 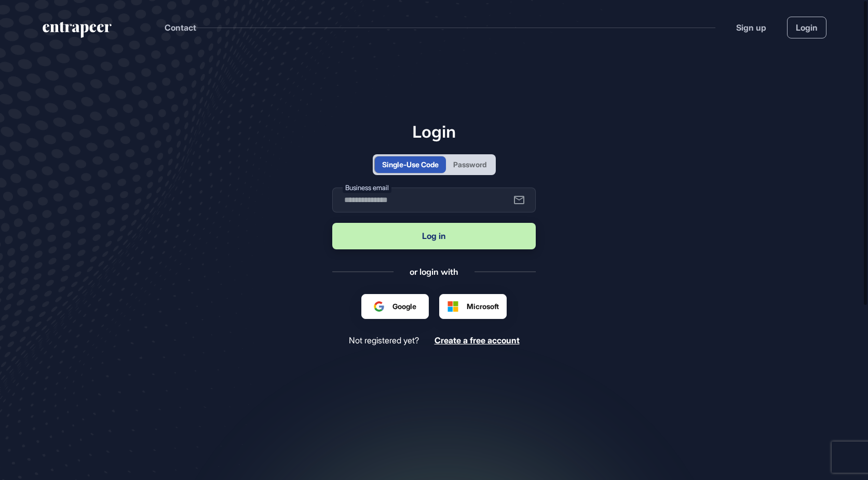 What do you see at coordinates (477, 340) in the screenshot?
I see `span: Create a free account` at bounding box center [477, 340].